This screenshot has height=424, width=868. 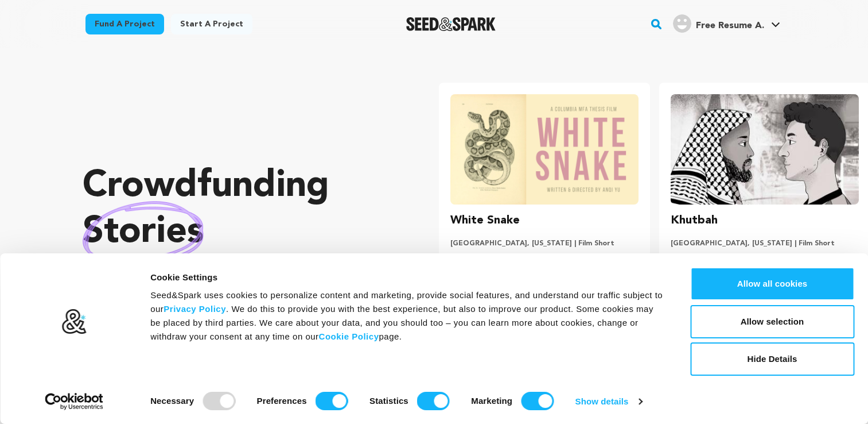 What do you see at coordinates (694, 221) in the screenshot?
I see `h3: Khutbah` at bounding box center [694, 221].